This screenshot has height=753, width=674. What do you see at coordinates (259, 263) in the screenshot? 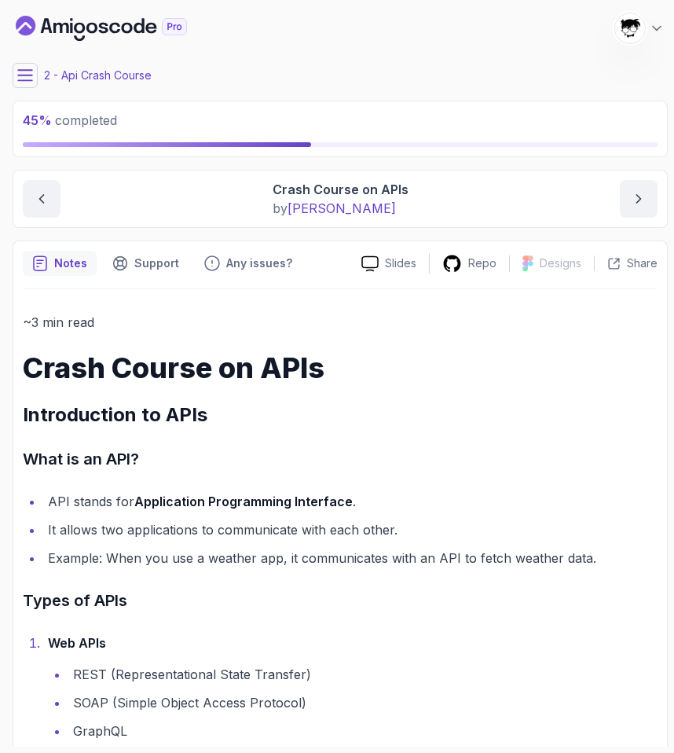
I see `p: Any issues?` at bounding box center [259, 263].